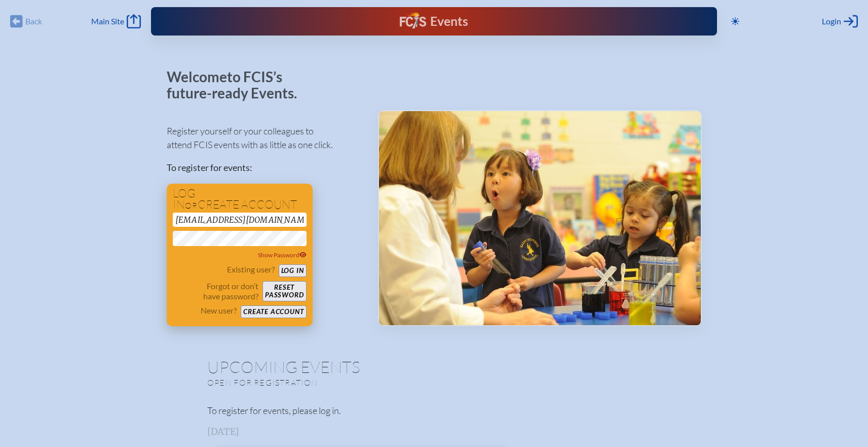 The width and height of the screenshot is (868, 447). I want to click on button: Log in, so click(293, 270).